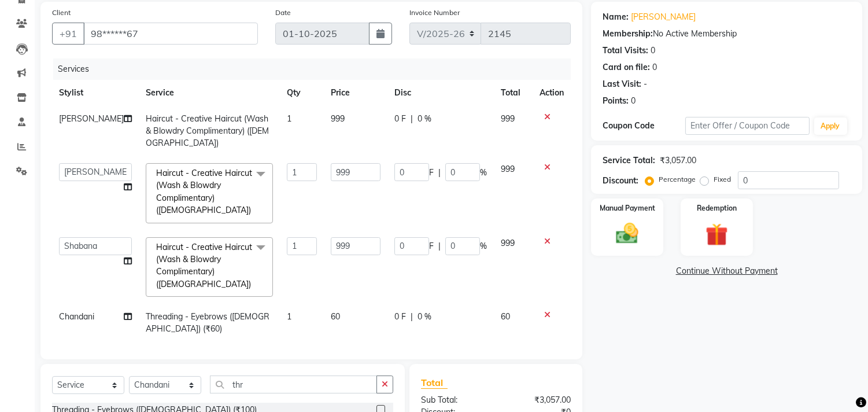 This screenshot has height=412, width=868. Describe the element at coordinates (76, 317) in the screenshot. I see `span: Chandani` at that location.